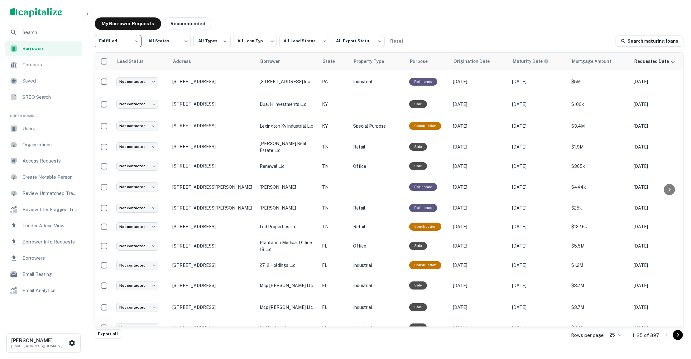 The width and height of the screenshot is (691, 359). What do you see at coordinates (288, 104) in the screenshot?
I see `p: dual h investments llc` at bounding box center [288, 104].